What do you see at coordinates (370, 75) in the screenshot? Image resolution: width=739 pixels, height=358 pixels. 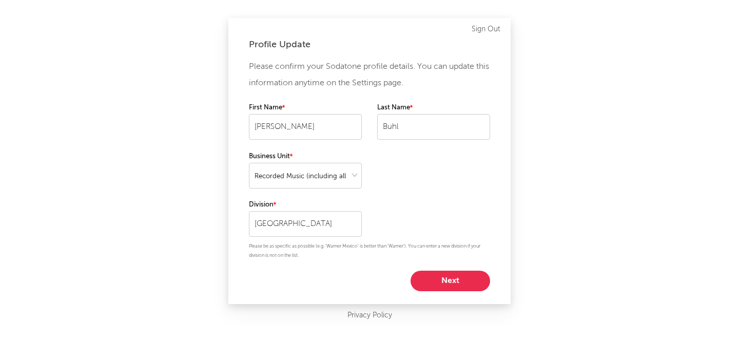 I see `p: Please confirm your Sodatone profile details. You can update this information anytime on the Sett...` at bounding box center [370, 75].